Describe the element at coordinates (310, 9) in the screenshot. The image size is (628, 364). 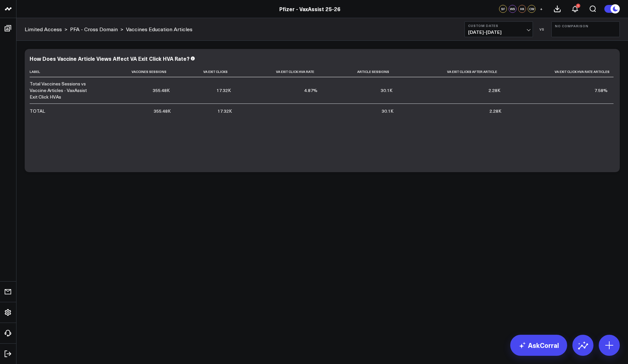
I see `a: Pfizer - VaxAssist 25-26` at that location.